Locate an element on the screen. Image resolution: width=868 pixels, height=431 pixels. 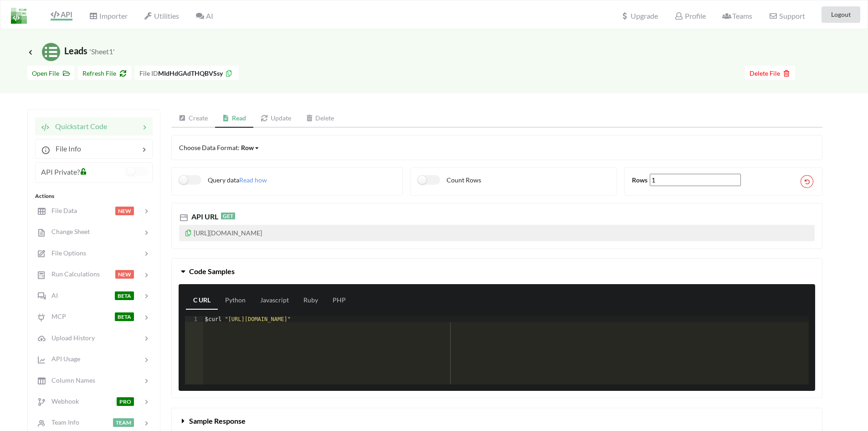
span: Upload History is located at coordinates (71, 337).